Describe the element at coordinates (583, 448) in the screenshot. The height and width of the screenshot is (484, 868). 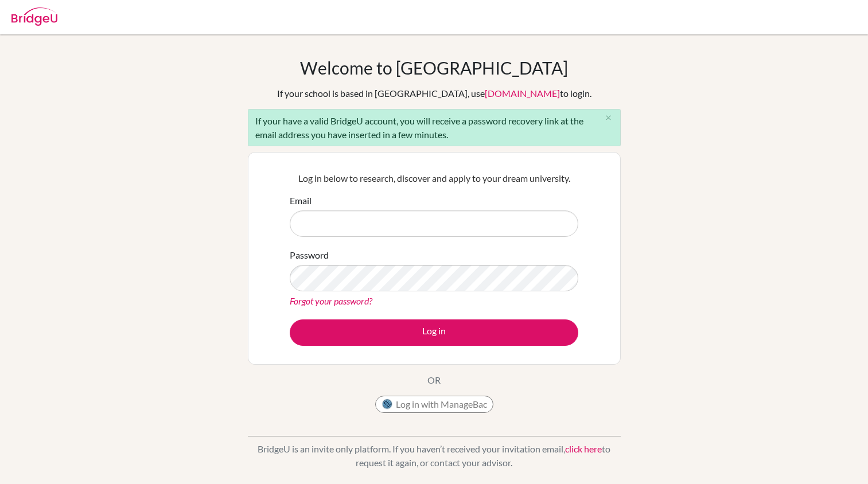
I see `a: click here` at that location.